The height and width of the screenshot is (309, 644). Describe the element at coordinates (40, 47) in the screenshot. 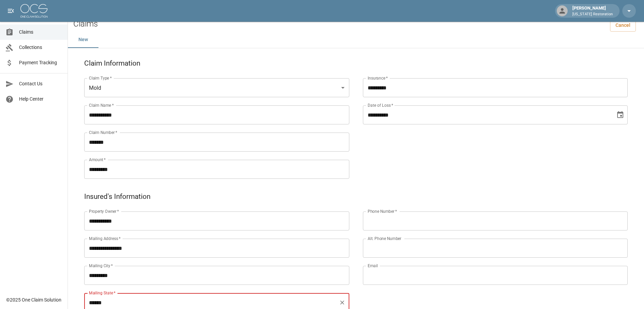

I see `span: Collections` at that location.